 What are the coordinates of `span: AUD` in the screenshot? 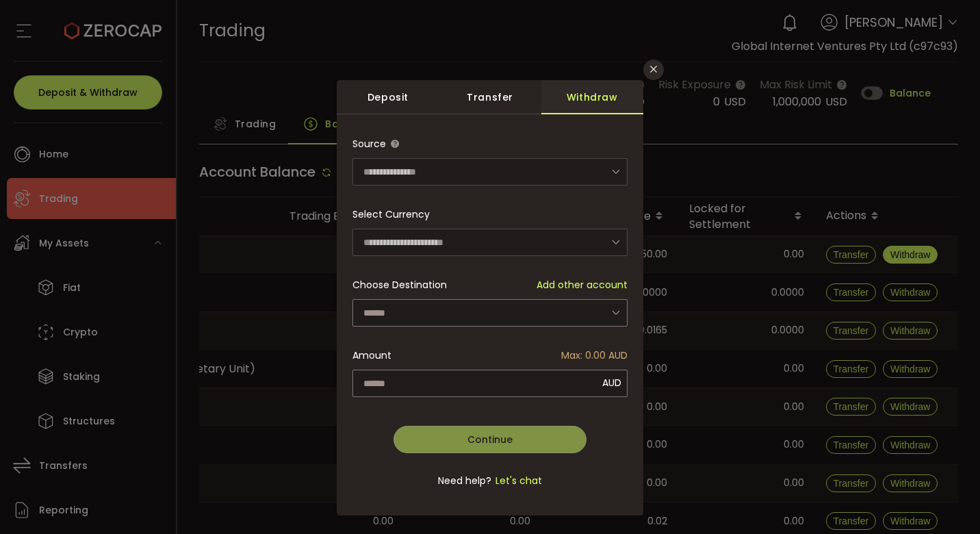 It's located at (612, 383).